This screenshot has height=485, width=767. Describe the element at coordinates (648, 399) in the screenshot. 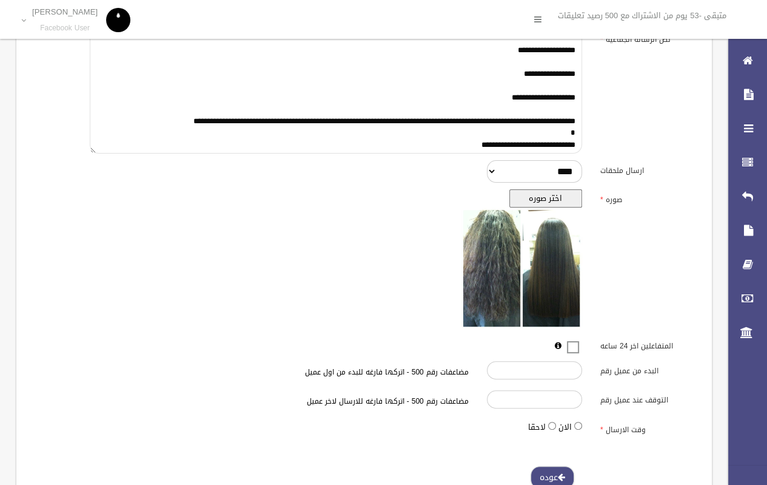

I see `label: التوقف عند عميل رقم` at that location.